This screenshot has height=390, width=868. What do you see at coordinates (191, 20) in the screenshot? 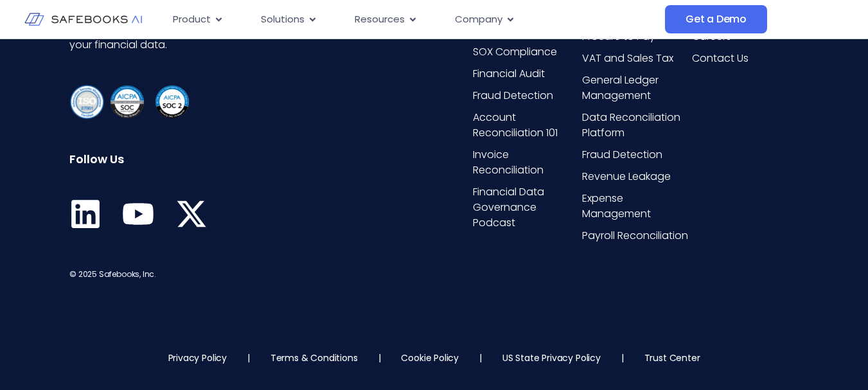
I see `span: Product` at bounding box center [191, 20].